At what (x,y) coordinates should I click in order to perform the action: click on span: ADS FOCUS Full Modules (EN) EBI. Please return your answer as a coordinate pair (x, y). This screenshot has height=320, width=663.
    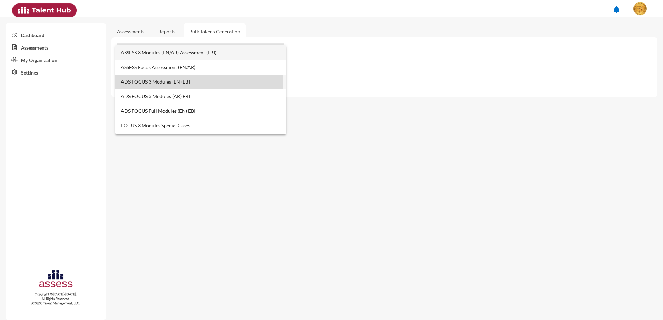
    Looking at the image, I should click on (200, 111).